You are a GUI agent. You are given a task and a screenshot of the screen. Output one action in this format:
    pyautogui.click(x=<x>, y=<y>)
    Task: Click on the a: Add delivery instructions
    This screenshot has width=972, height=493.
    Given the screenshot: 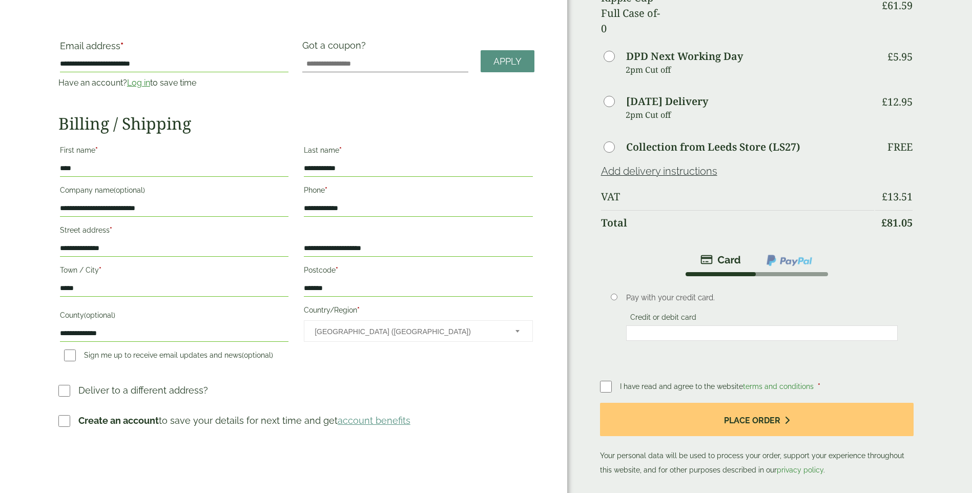 What is the action you would take?
    pyautogui.click(x=659, y=171)
    